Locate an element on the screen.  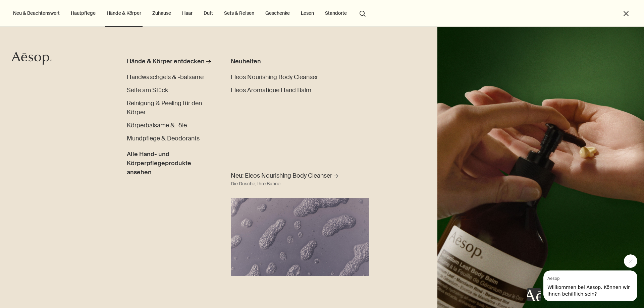
svg: Aesop is located at coordinates (32, 58).